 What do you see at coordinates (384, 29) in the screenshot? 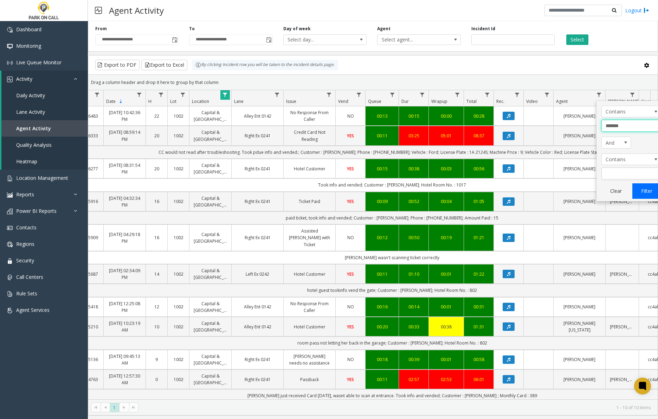
I see `label: Agent` at bounding box center [384, 29].